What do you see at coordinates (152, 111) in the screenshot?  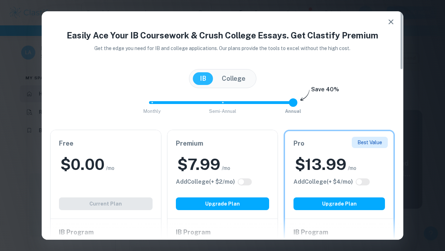 I see `span: Monthly` at bounding box center [152, 111].